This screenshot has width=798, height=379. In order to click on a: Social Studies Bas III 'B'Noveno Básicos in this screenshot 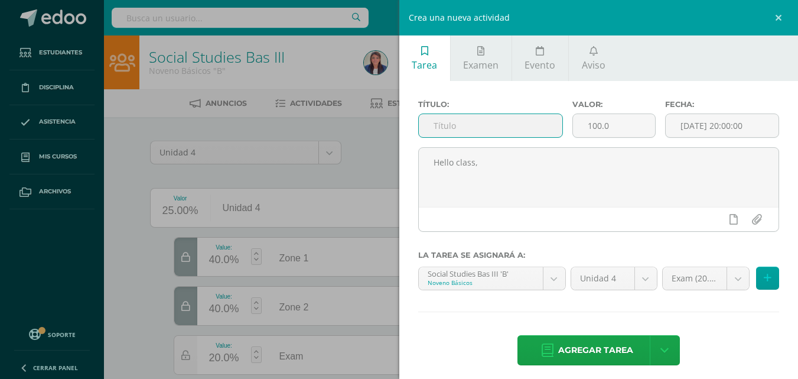, I will do `click(492, 278)`.